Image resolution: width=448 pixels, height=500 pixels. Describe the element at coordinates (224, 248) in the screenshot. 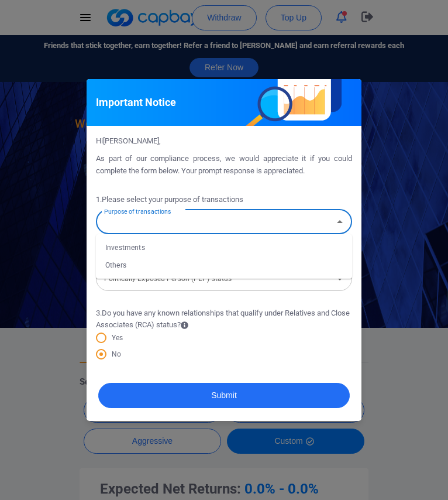

I see `li: Investments` at that location.